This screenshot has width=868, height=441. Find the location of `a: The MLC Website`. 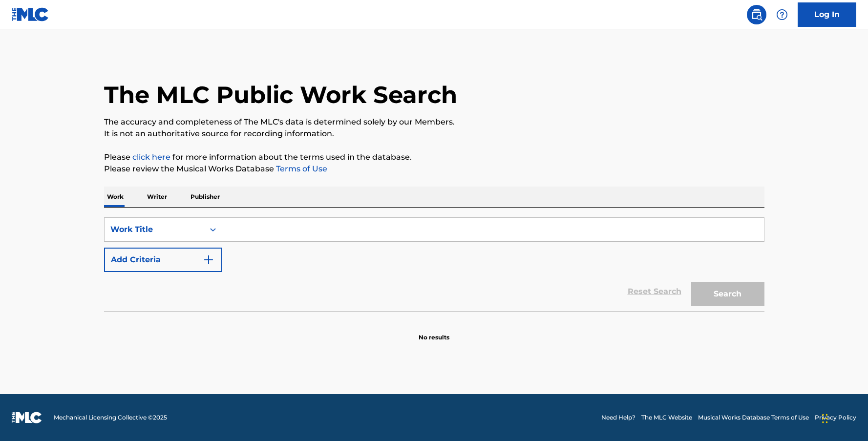

a: The MLC Website is located at coordinates (667, 418).